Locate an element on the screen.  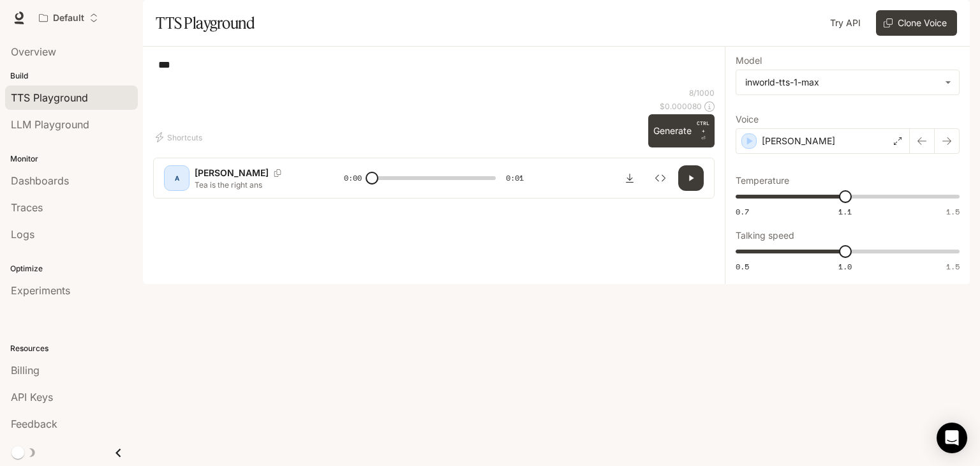
p: Model is located at coordinates (748, 61).